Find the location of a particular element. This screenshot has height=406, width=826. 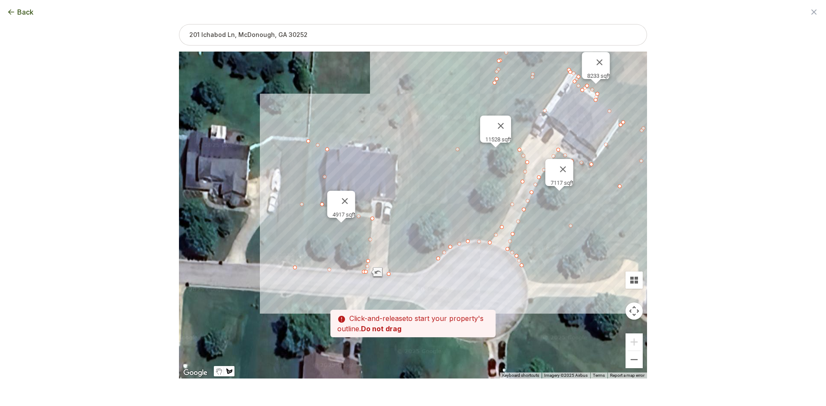

button: Stop drawing is located at coordinates (219, 372).